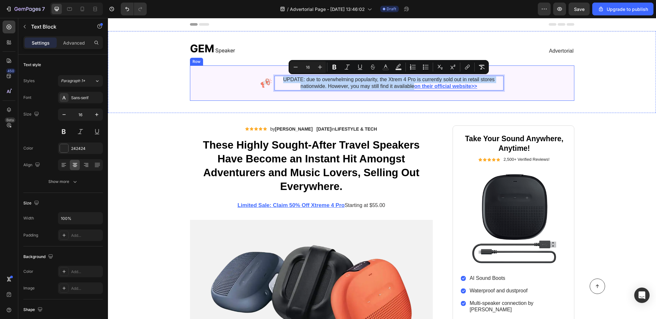  What do you see at coordinates (158, 65) in the screenshot?
I see `img: gempages_432750572815254551-b4ffaaf3-8822-4838-9339-5035c2ad0b09.png` at bounding box center [158, 65].